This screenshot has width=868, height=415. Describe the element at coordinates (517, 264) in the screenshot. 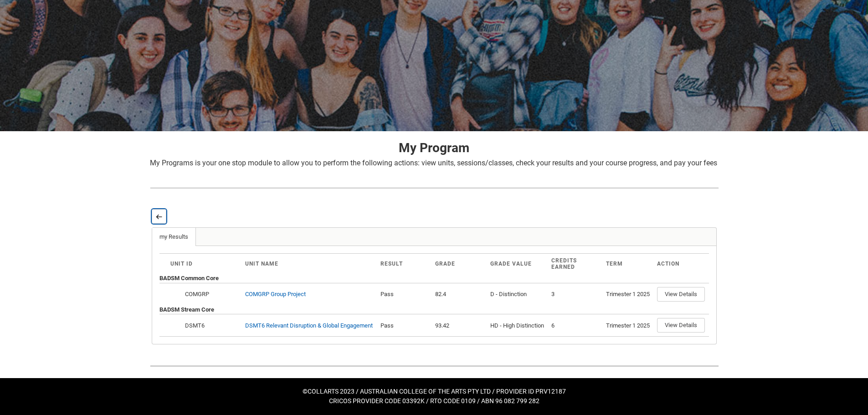

I see `div: Grade Value` at that location.